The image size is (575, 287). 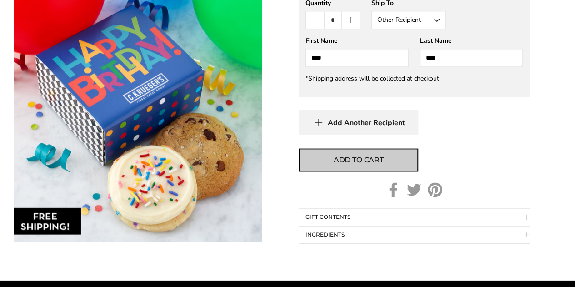 What do you see at coordinates (408, 20) in the screenshot?
I see `button: Other Recipient` at bounding box center [408, 20].